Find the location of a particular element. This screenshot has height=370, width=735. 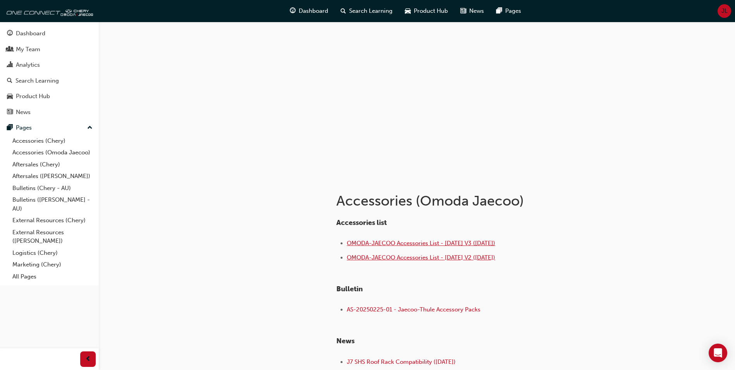

span: chart-icon is located at coordinates (10, 65).